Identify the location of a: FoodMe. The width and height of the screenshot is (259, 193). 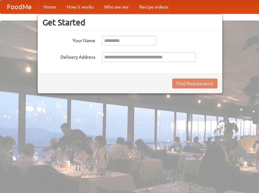
(19, 7).